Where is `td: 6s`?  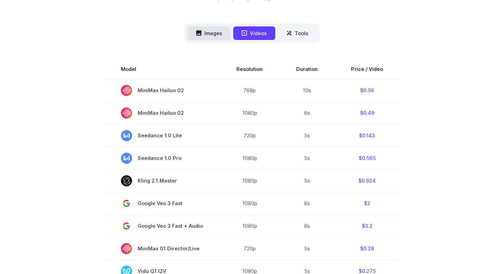 td: 6s is located at coordinates (307, 113).